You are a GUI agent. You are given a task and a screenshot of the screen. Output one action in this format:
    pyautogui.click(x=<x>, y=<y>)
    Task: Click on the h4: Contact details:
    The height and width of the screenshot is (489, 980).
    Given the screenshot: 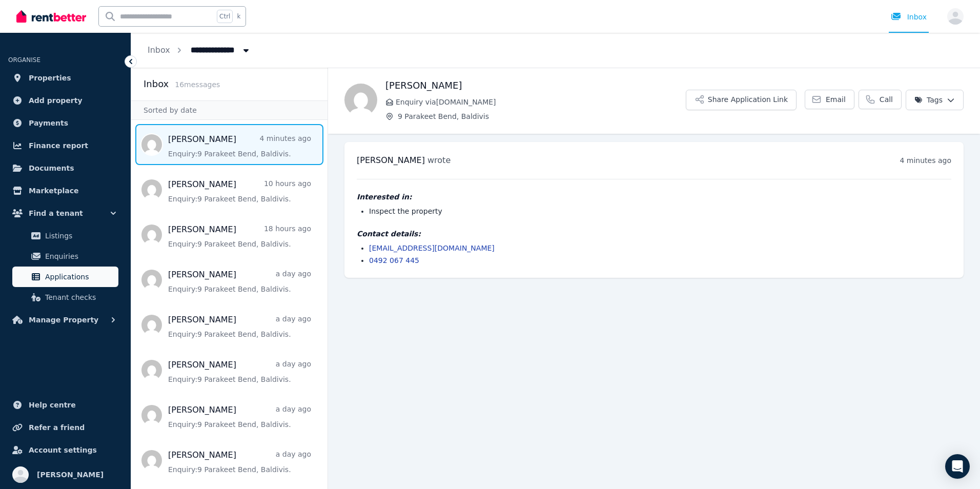 What is the action you would take?
    pyautogui.click(x=654, y=233)
    